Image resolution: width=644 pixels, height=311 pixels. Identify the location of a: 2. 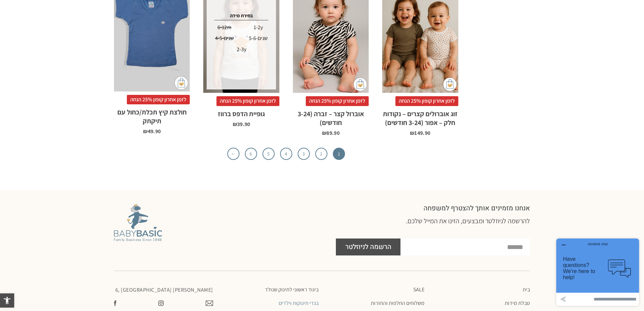
(321, 154).